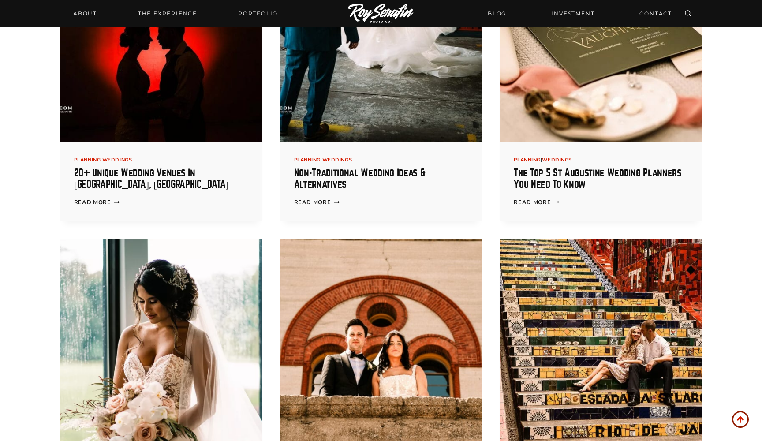 The height and width of the screenshot is (441, 762). What do you see at coordinates (497, 13) in the screenshot?
I see `a: BLOG` at bounding box center [497, 13].